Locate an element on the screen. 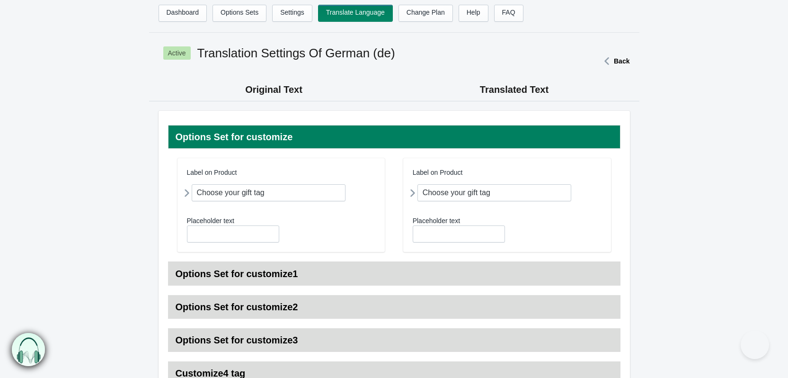 The image size is (788, 378). a: Translate Language is located at coordinates (356, 13).